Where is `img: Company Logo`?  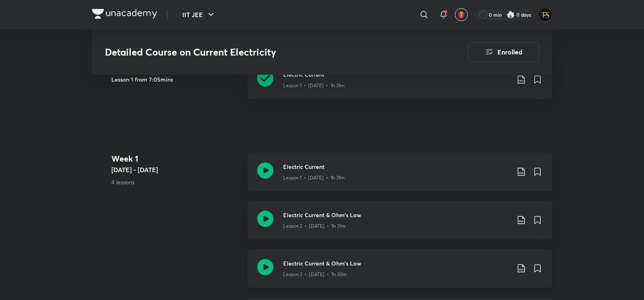
img: Company Logo is located at coordinates (124, 14).